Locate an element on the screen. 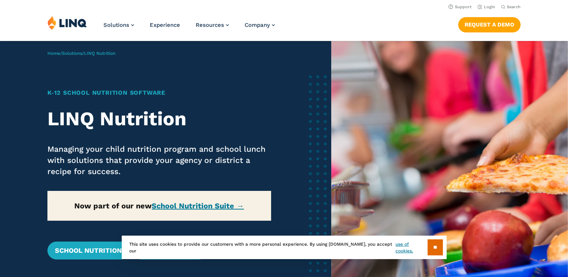 The width and height of the screenshot is (568, 277). a: Experience is located at coordinates (165, 25).